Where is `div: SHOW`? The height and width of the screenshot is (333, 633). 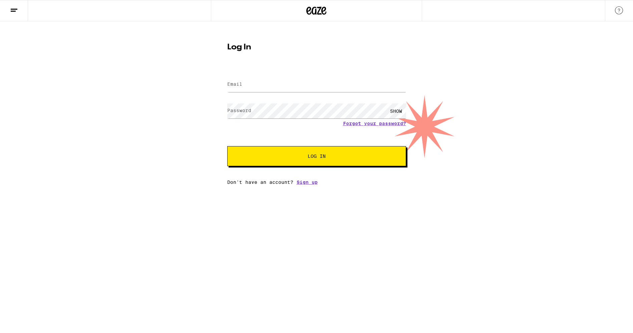 div: SHOW is located at coordinates (396, 111).